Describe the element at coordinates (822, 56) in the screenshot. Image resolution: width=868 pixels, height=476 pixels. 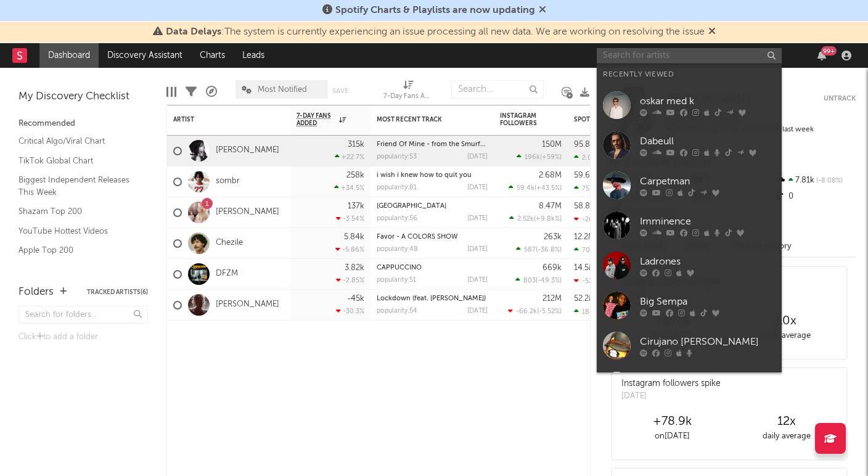
I see `button: 99+` at that location.